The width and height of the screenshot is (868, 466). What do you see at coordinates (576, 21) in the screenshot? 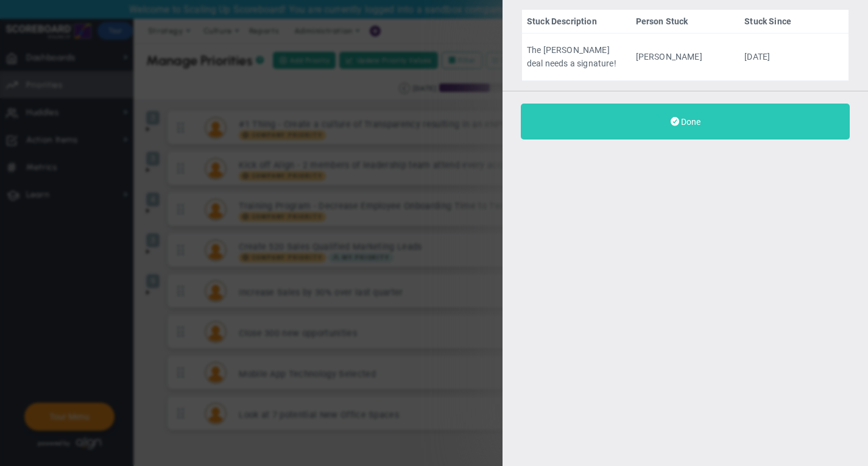
I see `th: Stuck Description` at bounding box center [576, 21].